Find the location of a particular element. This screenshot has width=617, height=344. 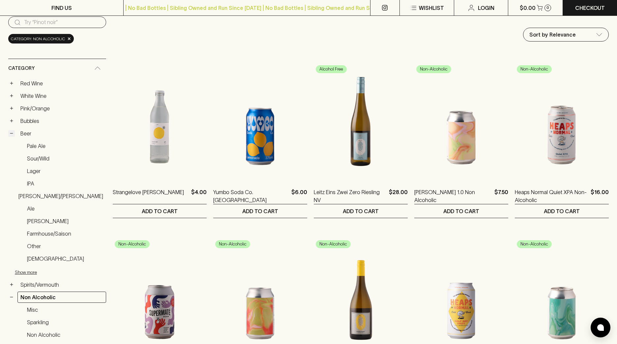

a: Pink/Orange is located at coordinates (62, 109).